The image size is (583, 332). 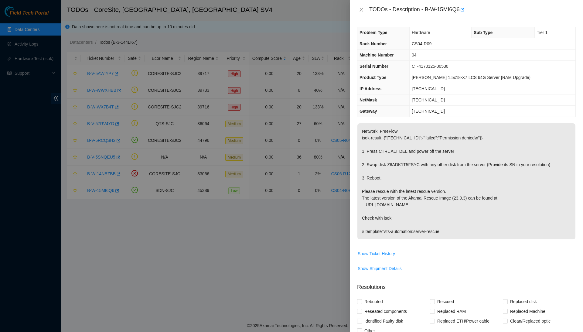 I want to click on span: Serial Number, so click(x=374, y=66).